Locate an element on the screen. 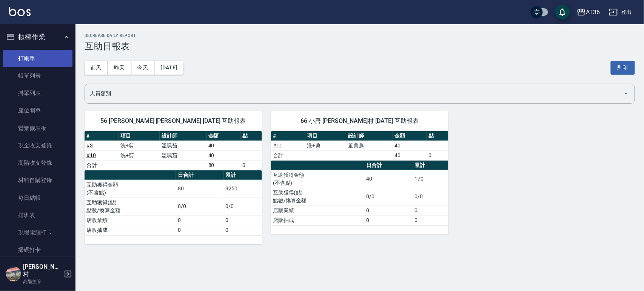 The height and width of the screenshot is (291, 644). h2: Decrease Daily Report is located at coordinates (360, 36).